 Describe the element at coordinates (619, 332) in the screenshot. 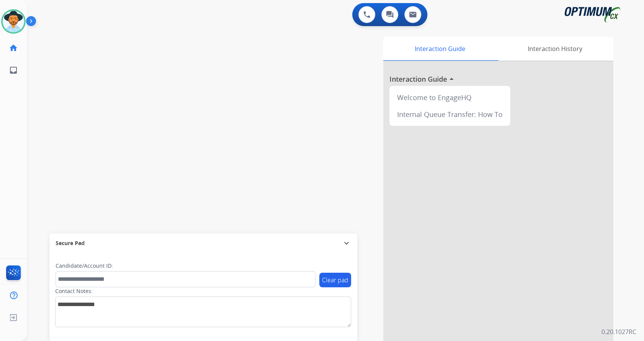

I see `p: 0.20.1027RC` at that location.